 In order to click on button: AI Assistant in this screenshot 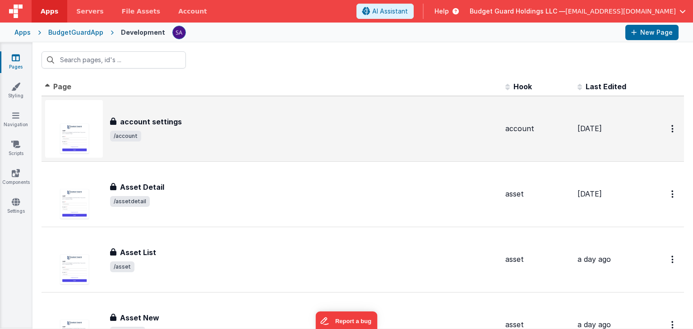, I will do `click(385, 11)`.